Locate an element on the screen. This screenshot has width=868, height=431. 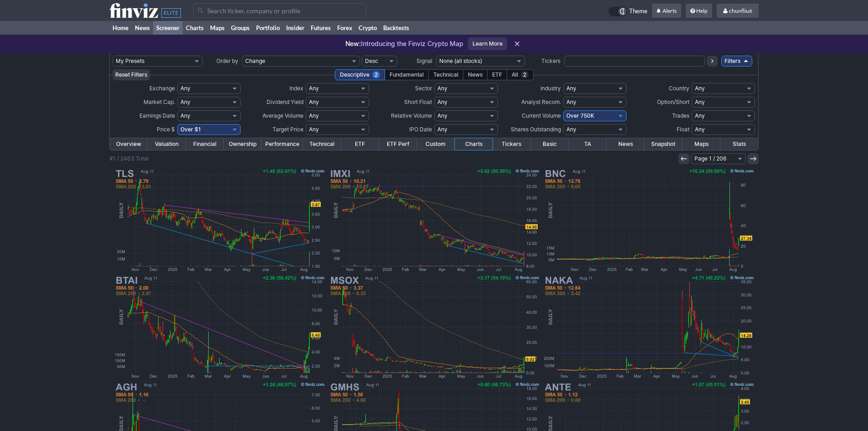
a: Ownership is located at coordinates (242, 144).